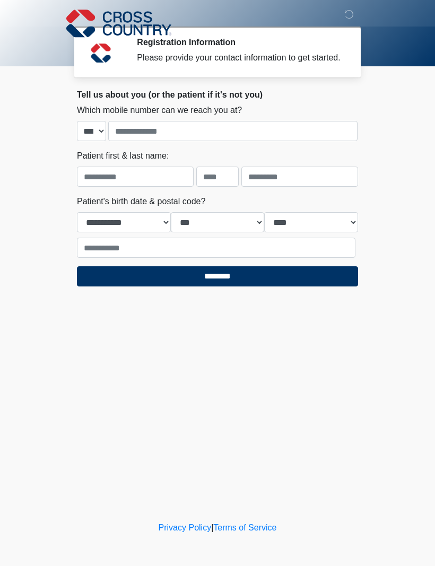 The image size is (435, 566). Describe the element at coordinates (185, 528) in the screenshot. I see `a: Privacy Policy` at that location.